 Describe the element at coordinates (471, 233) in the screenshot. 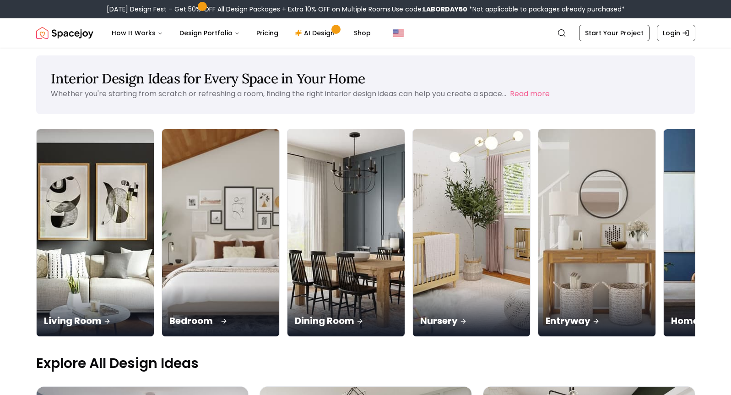

I see `a: NurseryNursery` at that location.